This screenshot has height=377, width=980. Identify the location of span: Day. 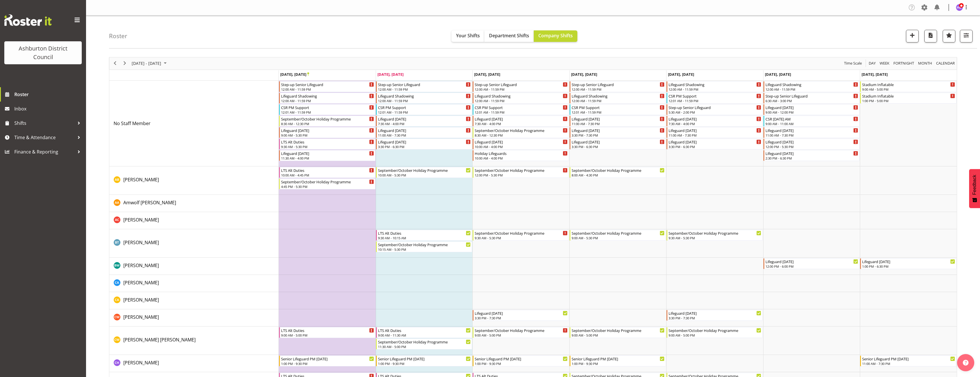
(872, 63).